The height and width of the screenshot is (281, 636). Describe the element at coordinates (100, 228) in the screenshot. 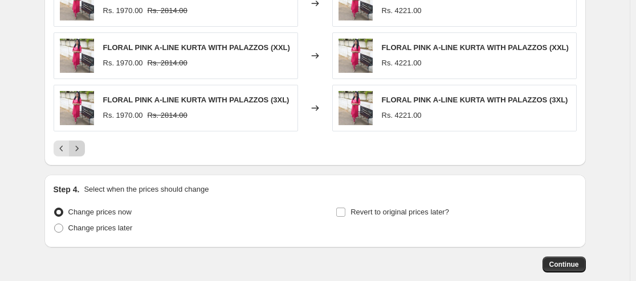

I see `span: Change prices later` at that location.